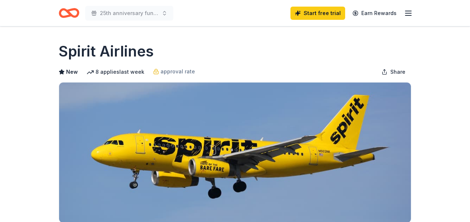  What do you see at coordinates (393, 72) in the screenshot?
I see `button: Share` at bounding box center [393, 72].